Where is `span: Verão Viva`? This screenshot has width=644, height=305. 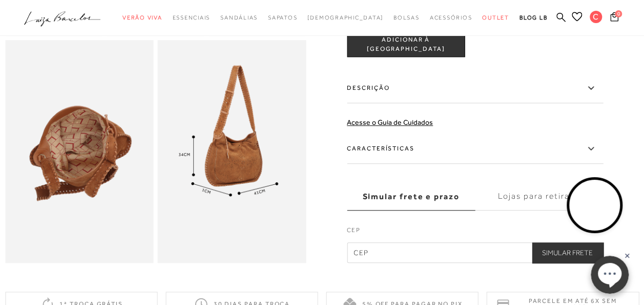
span: Verão Viva is located at coordinates (142, 17).